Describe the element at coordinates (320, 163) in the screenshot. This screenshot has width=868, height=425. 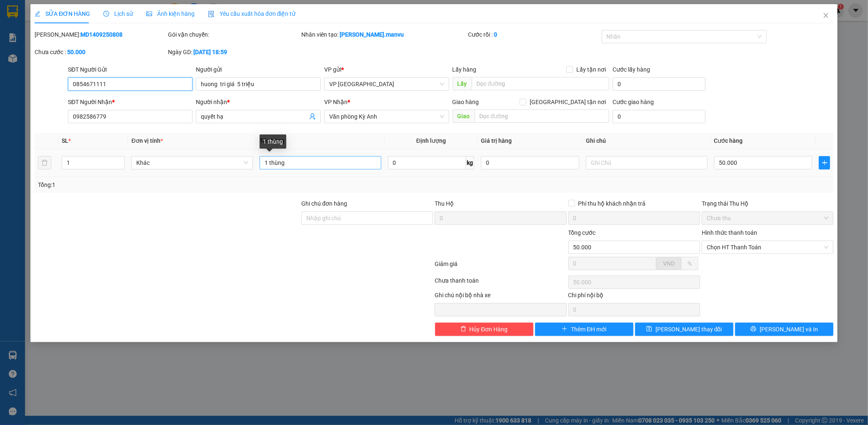
I see `input: VD: Bàn, Ghế` at that location.